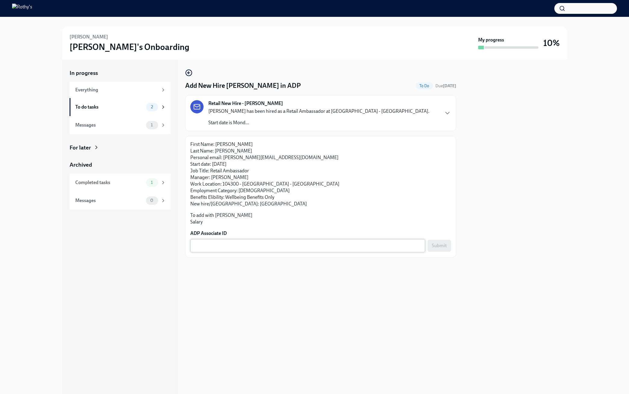 This screenshot has width=629, height=394. Describe the element at coordinates (120, 73) in the screenshot. I see `a: In progress` at that location.